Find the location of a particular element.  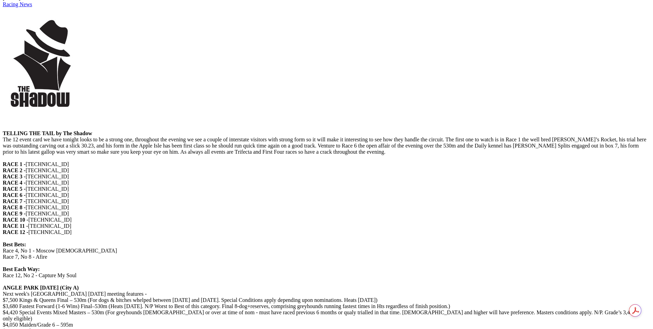

strong: RACE 10 - is located at coordinates (15, 219).